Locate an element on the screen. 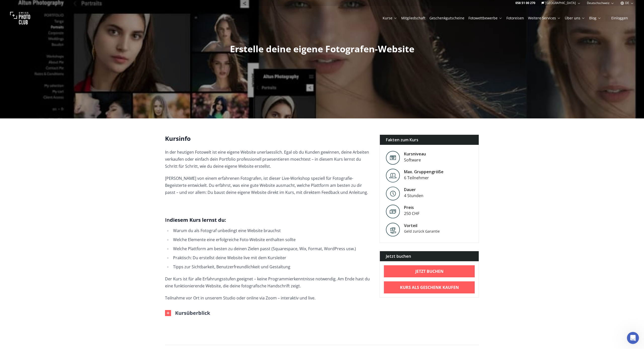 Image resolution: width=644 pixels, height=349 pixels. b: Kurs als Geschenk kaufen is located at coordinates (430, 288).